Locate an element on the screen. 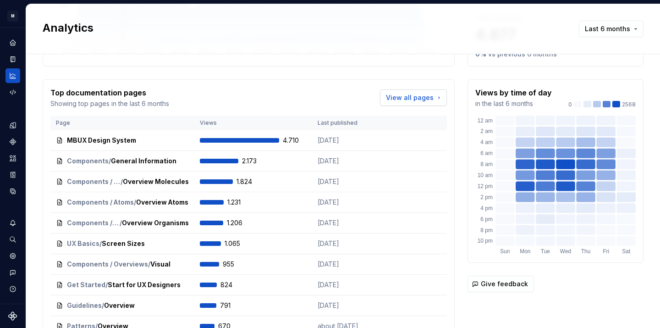  span: 824 is located at coordinates (232, 285).